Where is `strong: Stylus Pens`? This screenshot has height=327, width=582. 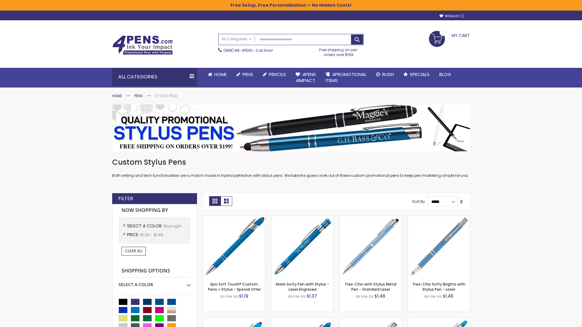
strong: Stylus Pens is located at coordinates (166, 96).